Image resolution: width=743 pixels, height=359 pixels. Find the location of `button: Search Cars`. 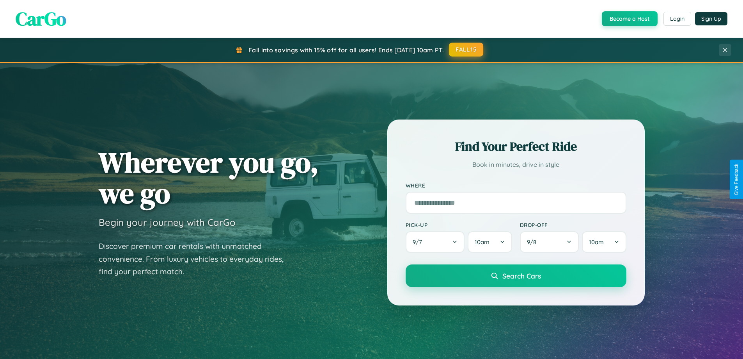

button: Search Cars is located at coordinates (516, 275).